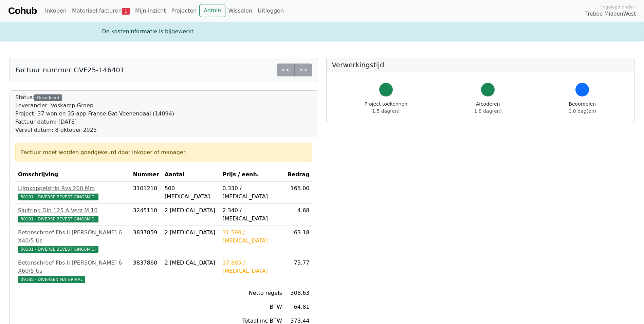  What do you see at coordinates (582, 107) in the screenshot?
I see `div: Beoordelen` at bounding box center [582, 107].